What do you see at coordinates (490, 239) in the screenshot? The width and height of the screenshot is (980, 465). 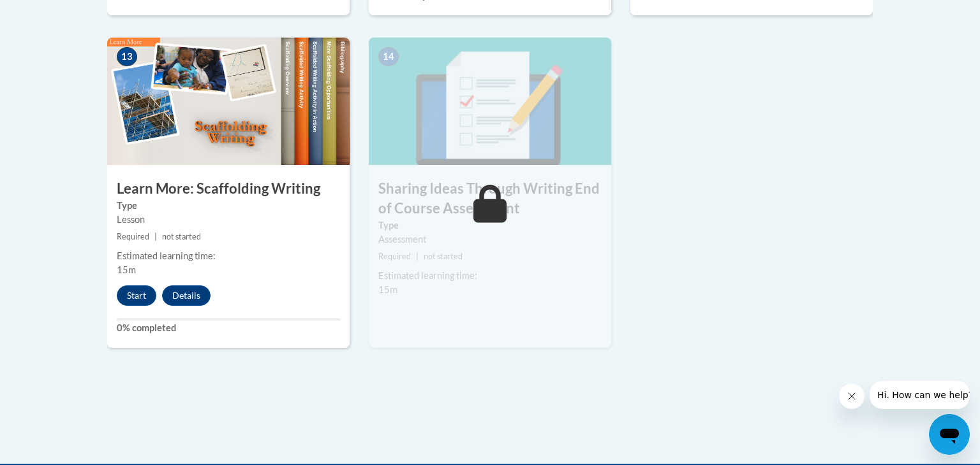 I see `div: Assessment` at bounding box center [490, 239].